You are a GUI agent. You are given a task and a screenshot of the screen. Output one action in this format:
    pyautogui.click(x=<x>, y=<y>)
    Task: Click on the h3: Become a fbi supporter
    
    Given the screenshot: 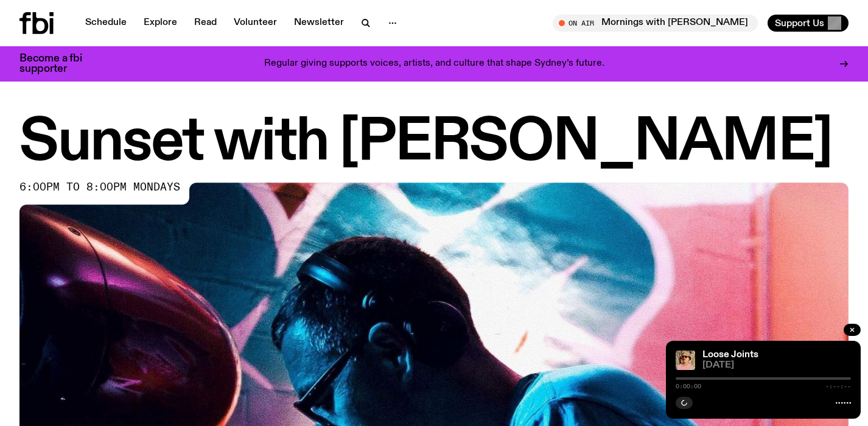 What is the action you would take?
    pyautogui.click(x=58, y=64)
    